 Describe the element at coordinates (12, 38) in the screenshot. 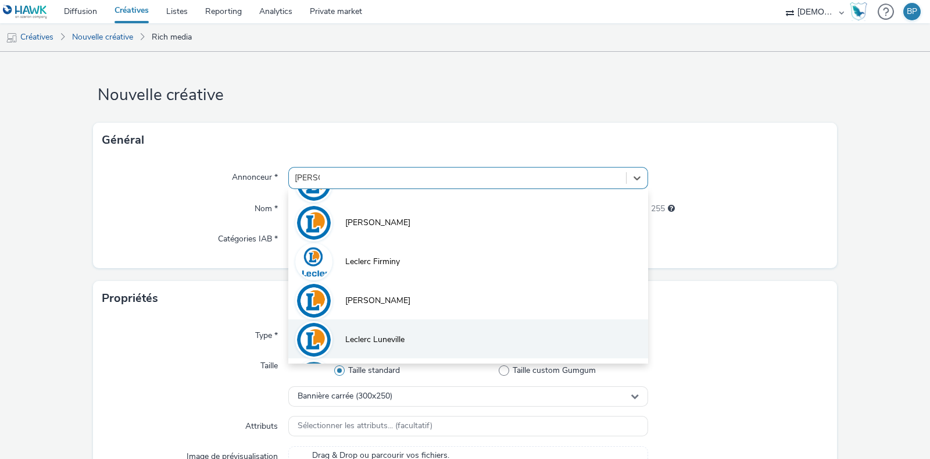

I see `img: mobile` at that location.